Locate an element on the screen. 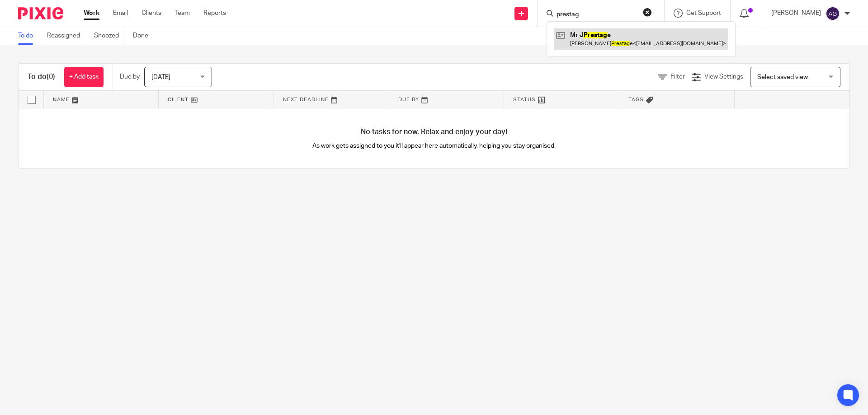 The width and height of the screenshot is (868, 415). a: Clients is located at coordinates (152, 13).